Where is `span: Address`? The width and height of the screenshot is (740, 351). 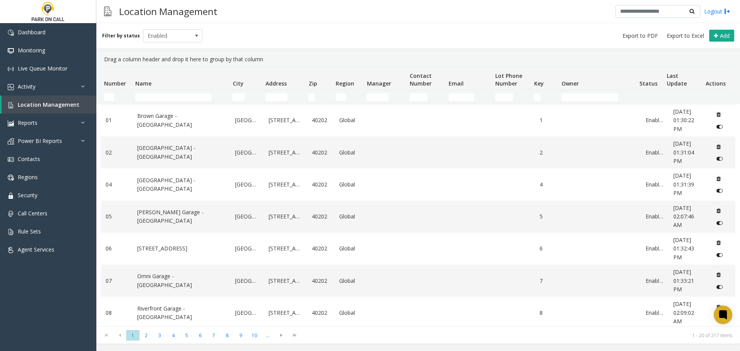
span: Address is located at coordinates (276, 83).